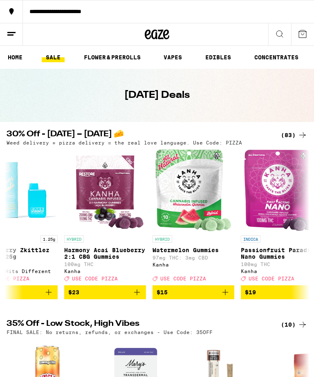 The width and height of the screenshot is (314, 377). Describe the element at coordinates (49, 239) in the screenshot. I see `p: 1.25g` at that location.